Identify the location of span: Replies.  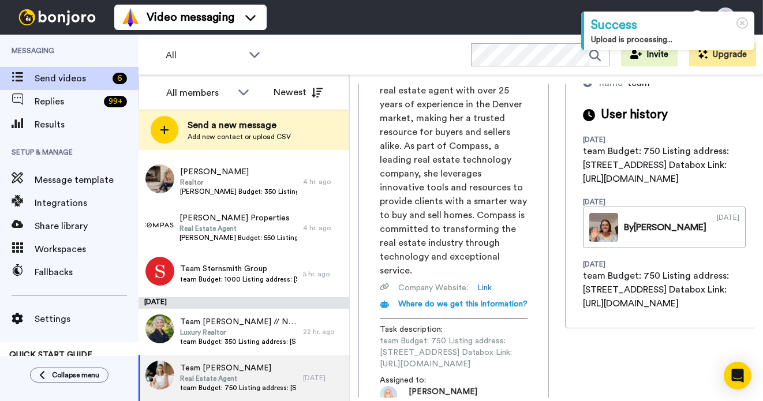
(67, 102).